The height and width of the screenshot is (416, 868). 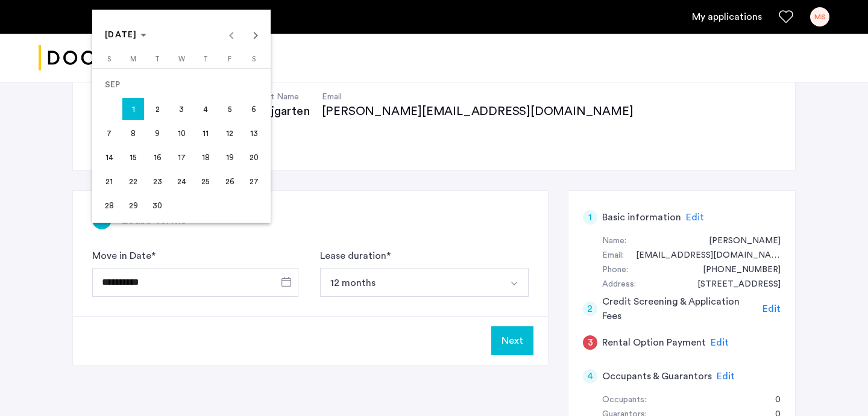 I want to click on span: 9, so click(x=157, y=133).